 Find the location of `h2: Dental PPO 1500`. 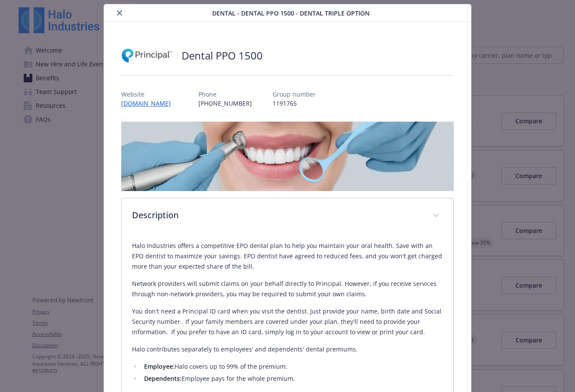

h2: Dental PPO 1500 is located at coordinates (222, 56).